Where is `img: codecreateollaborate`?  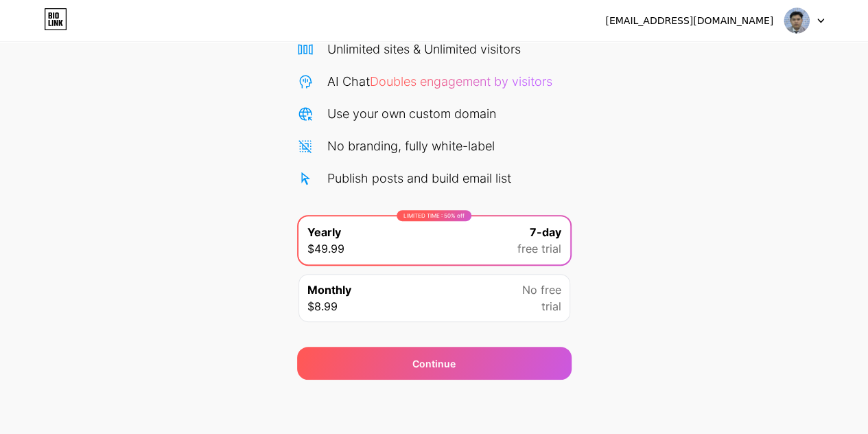 img: codecreateollaborate is located at coordinates (796, 20).